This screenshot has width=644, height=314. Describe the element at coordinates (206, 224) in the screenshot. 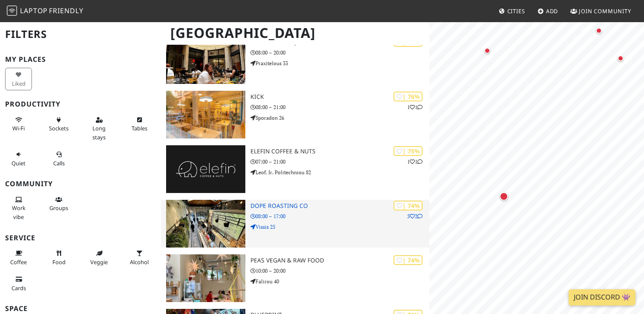

I see `img: Dope Roasting Co` at that location.